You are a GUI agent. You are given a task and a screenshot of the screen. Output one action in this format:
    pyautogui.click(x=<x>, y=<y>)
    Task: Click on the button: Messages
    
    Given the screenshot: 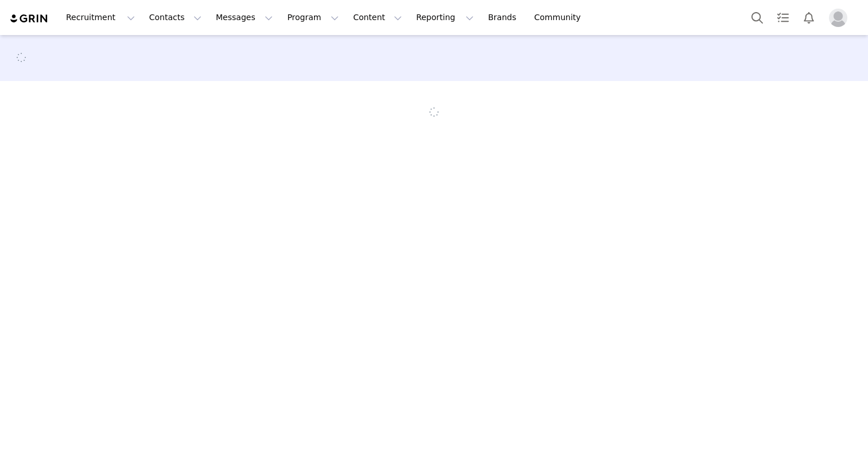 What is the action you would take?
    pyautogui.click(x=244, y=17)
    